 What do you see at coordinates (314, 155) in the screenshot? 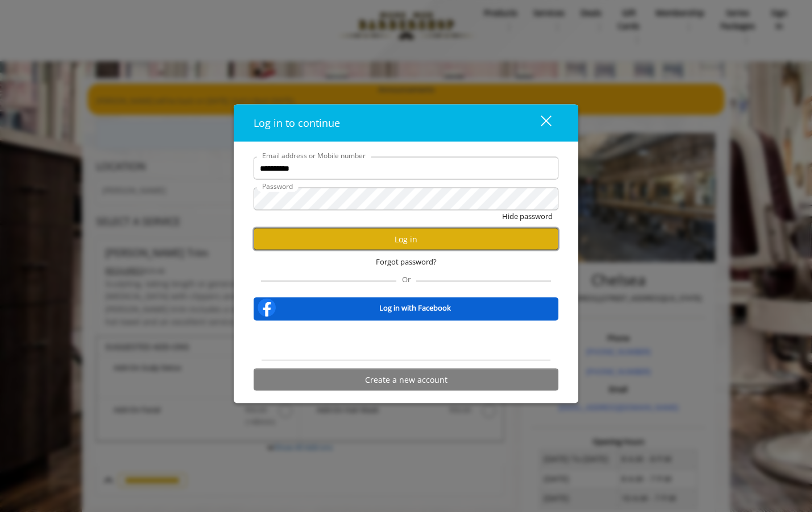
I see `label: Email address or Mobile number` at bounding box center [314, 155].